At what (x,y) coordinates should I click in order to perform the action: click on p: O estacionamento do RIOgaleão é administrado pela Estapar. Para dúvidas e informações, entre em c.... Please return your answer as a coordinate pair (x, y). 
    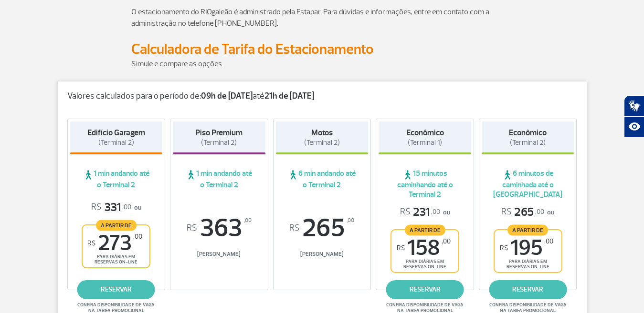
    Looking at the image, I should click on (323, 18).